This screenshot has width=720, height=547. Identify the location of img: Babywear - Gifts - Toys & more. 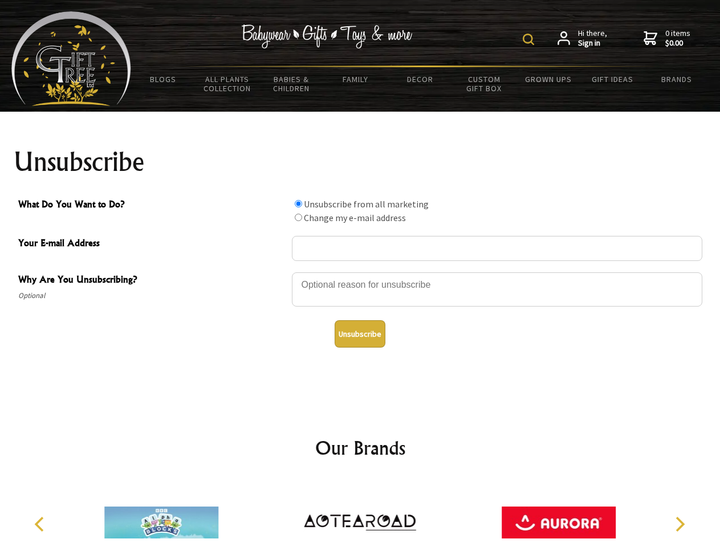
(327, 36).